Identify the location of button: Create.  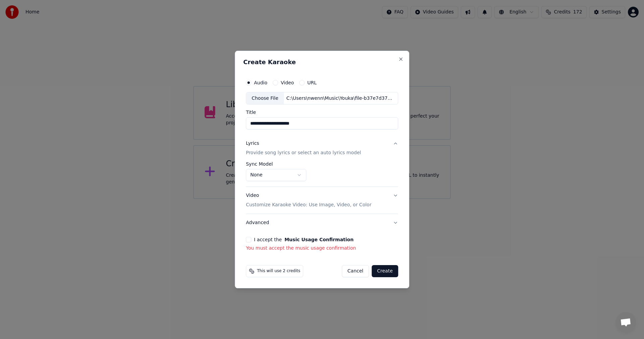
(385, 271).